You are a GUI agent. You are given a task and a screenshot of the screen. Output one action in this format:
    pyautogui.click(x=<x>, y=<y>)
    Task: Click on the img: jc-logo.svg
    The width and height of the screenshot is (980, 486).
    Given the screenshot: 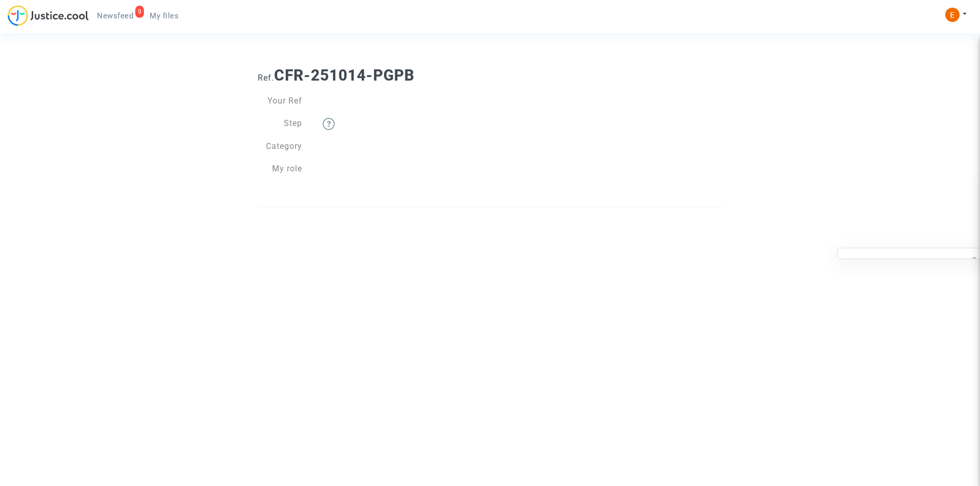 What is the action you would take?
    pyautogui.click(x=48, y=15)
    